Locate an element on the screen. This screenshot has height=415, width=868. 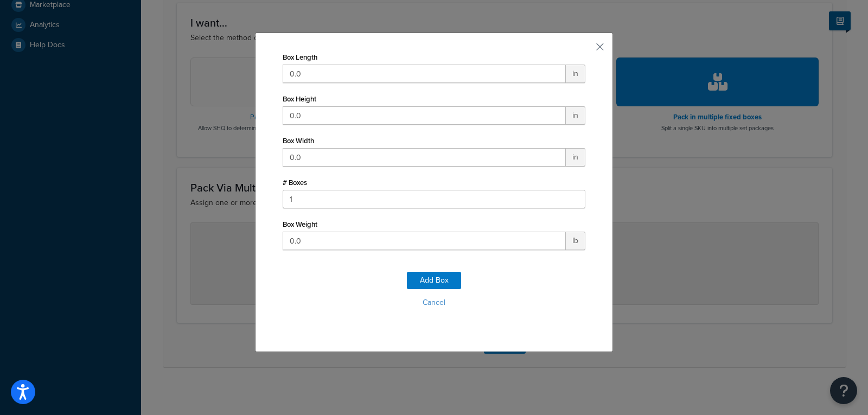
button: Cancel is located at coordinates (434, 303).